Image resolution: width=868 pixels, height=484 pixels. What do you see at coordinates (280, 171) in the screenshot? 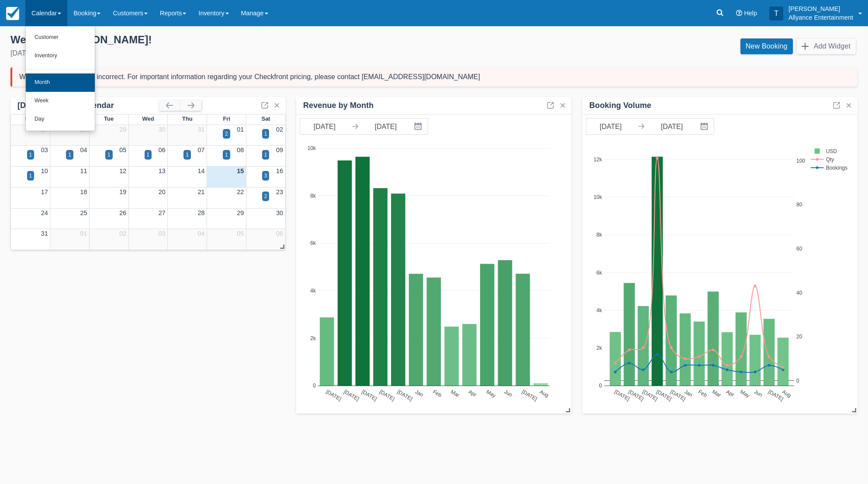
I see `a: 16` at bounding box center [280, 171].